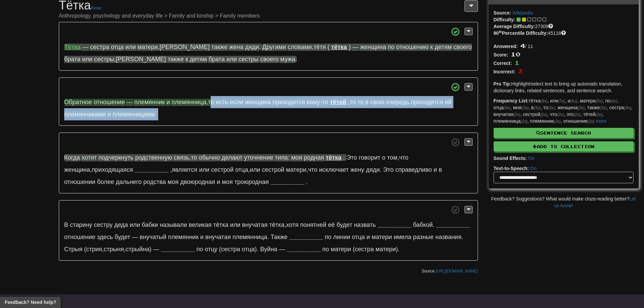 Image resolution: width=644 pixels, height=308 pixels. What do you see at coordinates (574, 101) in the screenshot?
I see `em: (6x)` at bounding box center [574, 101].